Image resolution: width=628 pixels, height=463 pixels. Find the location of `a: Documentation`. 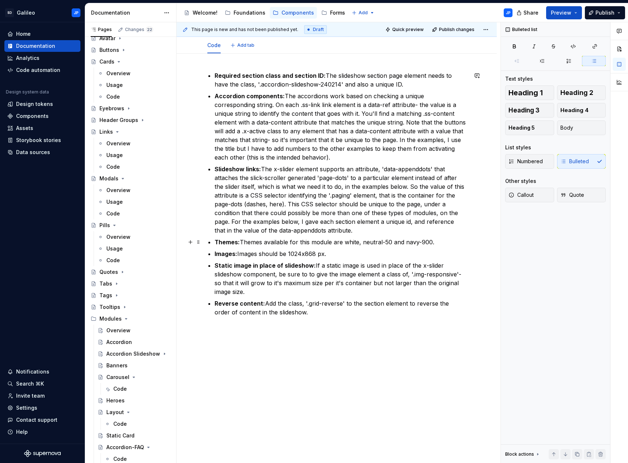

a: Documentation is located at coordinates (42, 46).